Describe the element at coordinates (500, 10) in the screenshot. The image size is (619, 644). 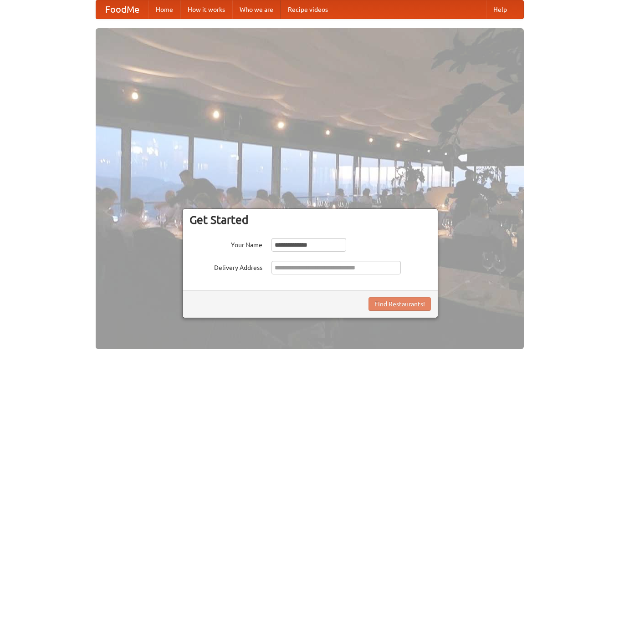
I see `a: Help` at that location.